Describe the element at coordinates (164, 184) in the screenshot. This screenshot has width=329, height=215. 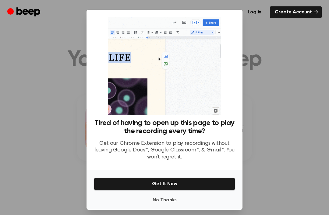
I see `button: Get It Now` at that location.